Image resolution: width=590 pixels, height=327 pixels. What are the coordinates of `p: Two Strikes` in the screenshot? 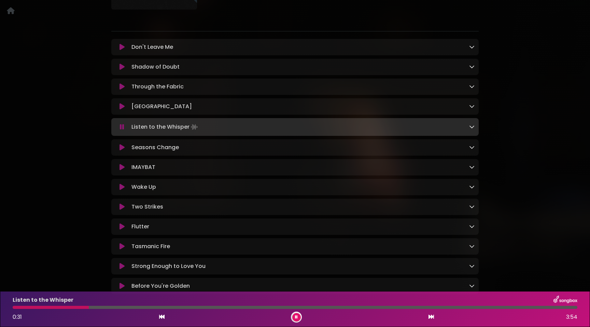 It's located at (147, 207).